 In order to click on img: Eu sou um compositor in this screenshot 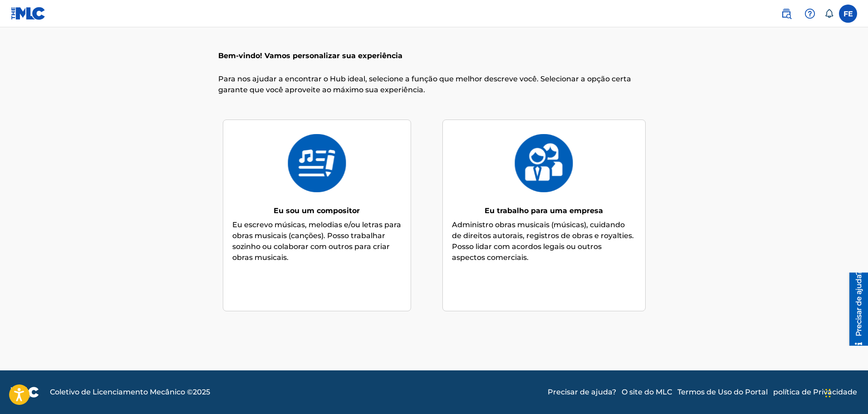, I will do `click(317, 163)`.